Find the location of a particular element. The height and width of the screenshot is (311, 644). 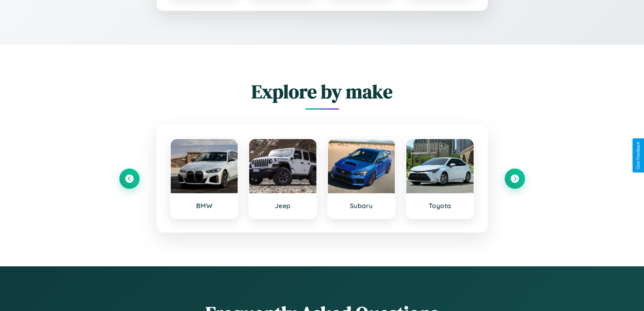

div: Give Feedback is located at coordinates (639, 155).